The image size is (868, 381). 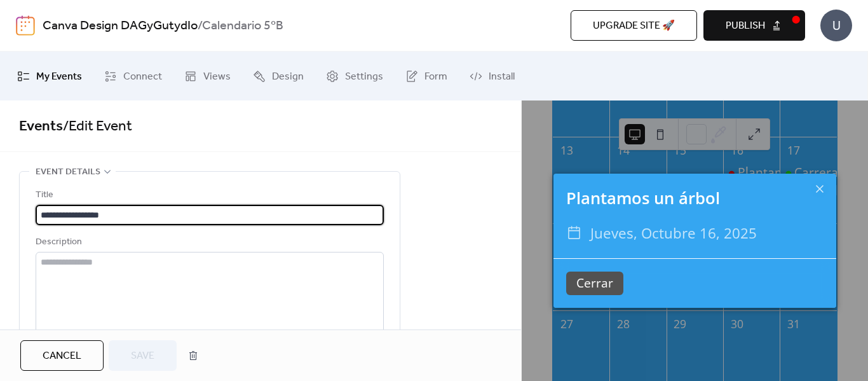 I want to click on button: Cerrar, so click(x=595, y=283).